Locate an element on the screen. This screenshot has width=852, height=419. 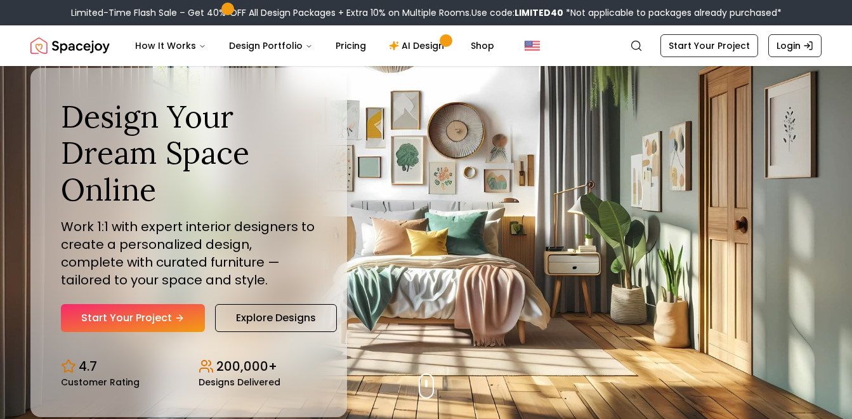
nav: Global is located at coordinates (426, 46).